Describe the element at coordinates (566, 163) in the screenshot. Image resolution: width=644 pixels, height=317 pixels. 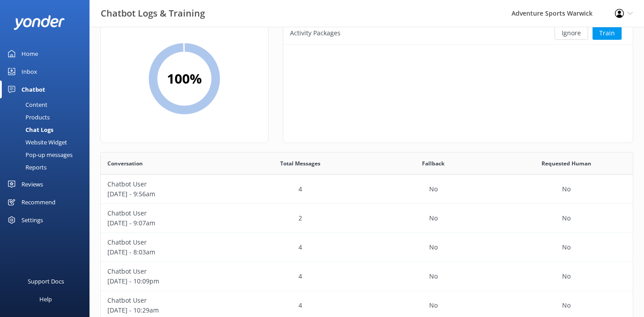
I see `span: Requested Human` at that location.